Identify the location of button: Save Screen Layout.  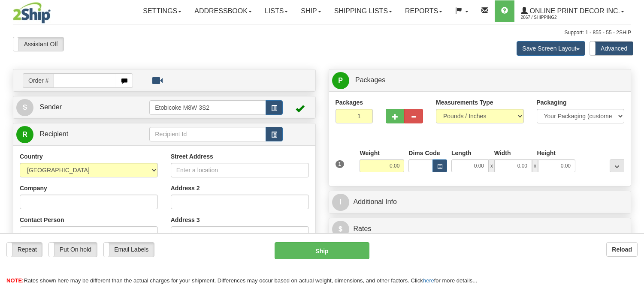
(551, 48).